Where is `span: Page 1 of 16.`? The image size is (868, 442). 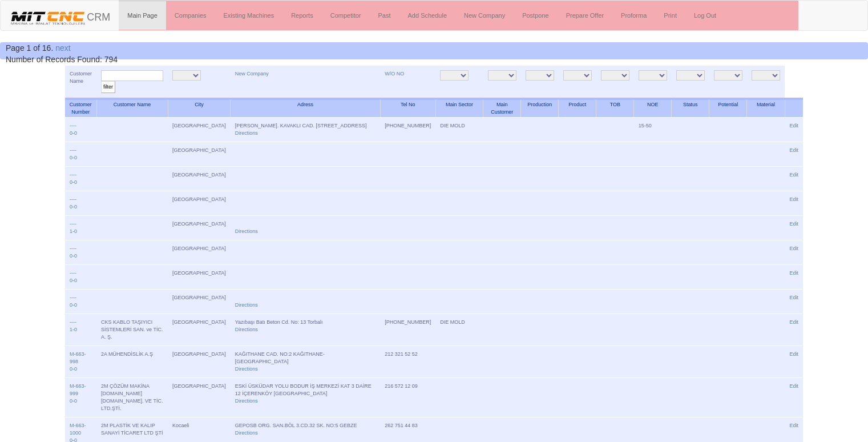
span: Page 1 of 16. is located at coordinates (29, 48).